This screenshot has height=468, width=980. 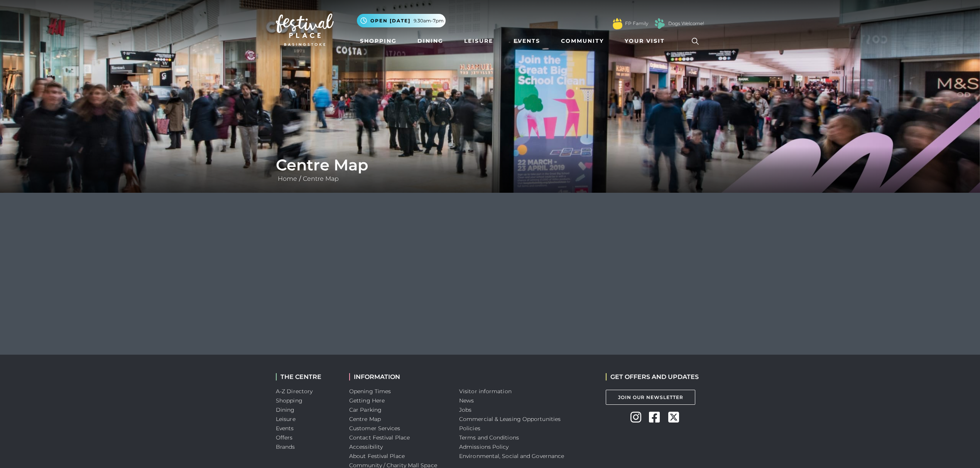 What do you see at coordinates (366, 447) in the screenshot?
I see `a: Accessibility` at bounding box center [366, 447].